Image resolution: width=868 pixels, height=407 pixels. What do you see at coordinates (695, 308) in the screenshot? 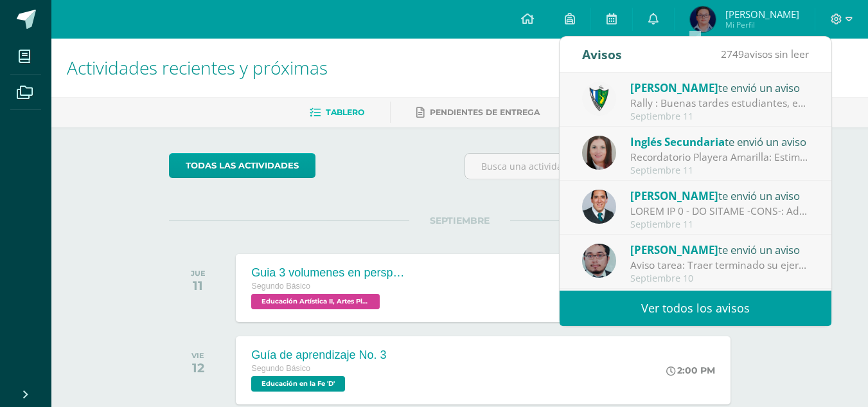
I see `a: Ver todos los avisos` at bounding box center [695, 308].